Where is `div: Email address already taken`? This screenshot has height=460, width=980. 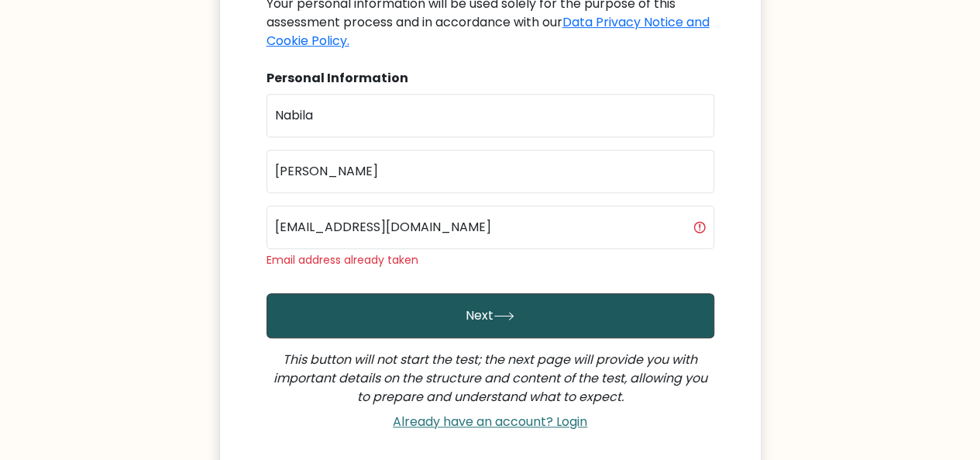
div: Email address already taken is located at coordinates (490, 260).